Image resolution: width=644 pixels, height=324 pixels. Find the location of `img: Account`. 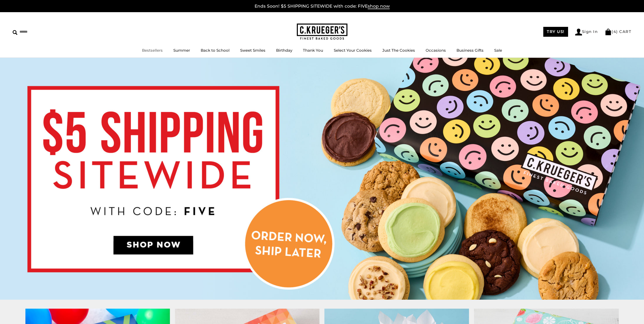

img: Account is located at coordinates (578, 32).